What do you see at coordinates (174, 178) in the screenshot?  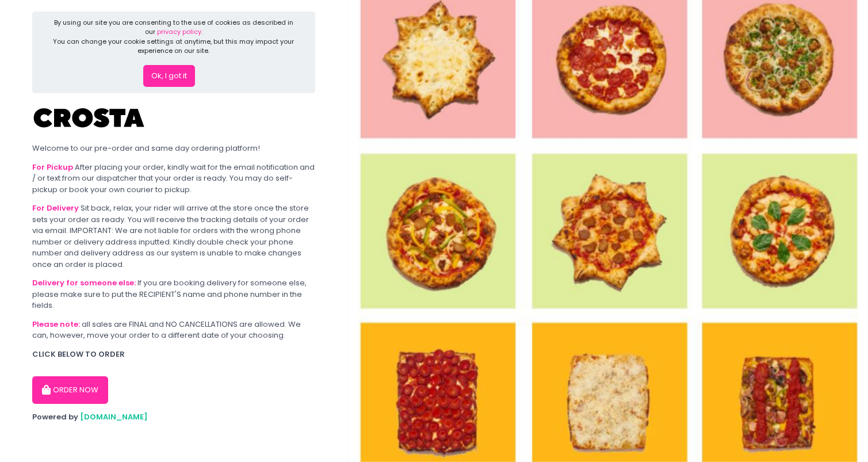 I see `div: After placing your order, kindly wait for the email notification and / or text from our dispatche...` at bounding box center [174, 178].